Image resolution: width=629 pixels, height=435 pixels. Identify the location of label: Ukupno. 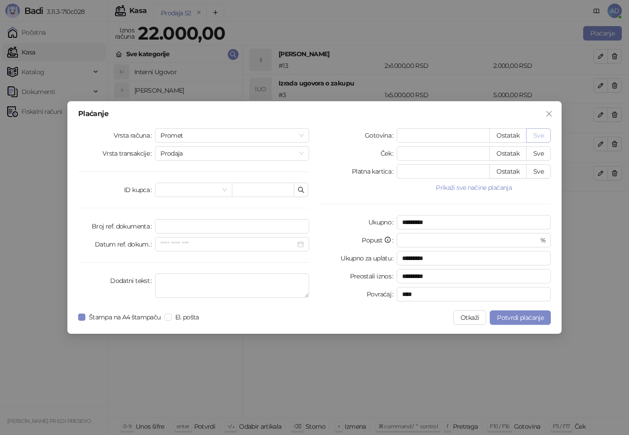
(383, 222).